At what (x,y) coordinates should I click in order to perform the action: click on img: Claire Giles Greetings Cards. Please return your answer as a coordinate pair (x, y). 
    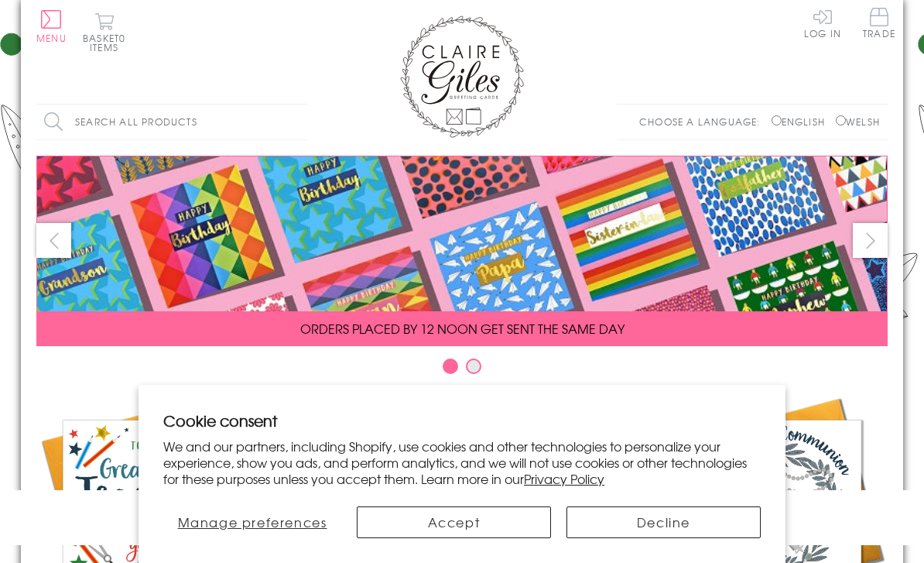
    Looking at the image, I should click on (462, 77).